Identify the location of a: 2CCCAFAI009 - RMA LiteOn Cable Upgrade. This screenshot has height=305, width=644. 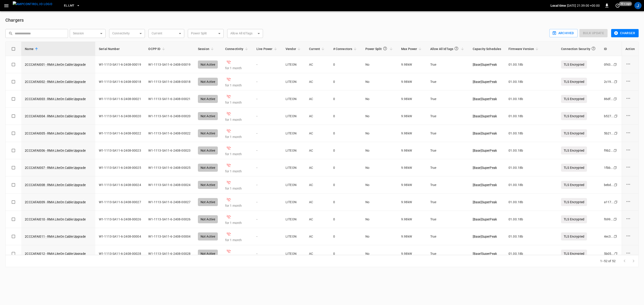
(55, 202).